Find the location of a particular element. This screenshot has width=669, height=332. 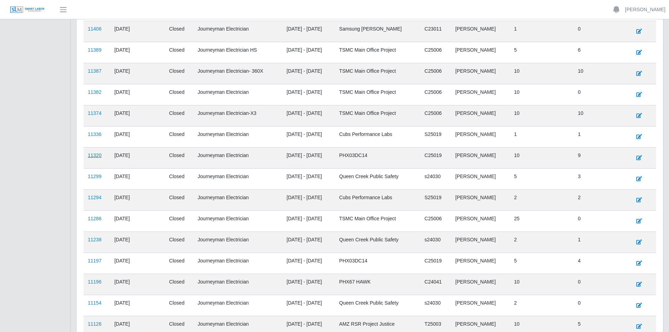

a: 11389 is located at coordinates (94, 50).